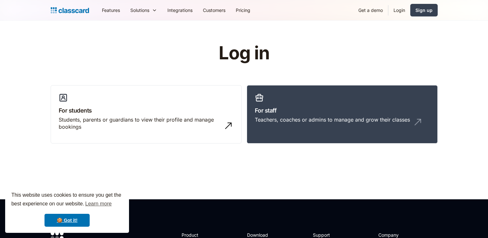 This screenshot has width=488, height=238. What do you see at coordinates (332, 120) in the screenshot?
I see `div: Teachers, coaches or admins to manage and grow their classes` at bounding box center [332, 120].